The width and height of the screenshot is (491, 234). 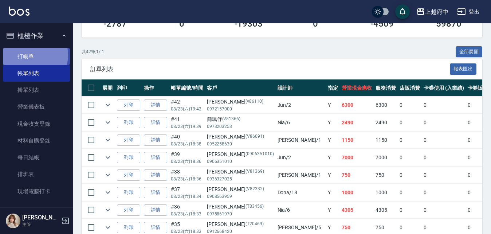 What do you see at coordinates (36, 124) in the screenshot?
I see `a: 現金收支登錄` at bounding box center [36, 124].